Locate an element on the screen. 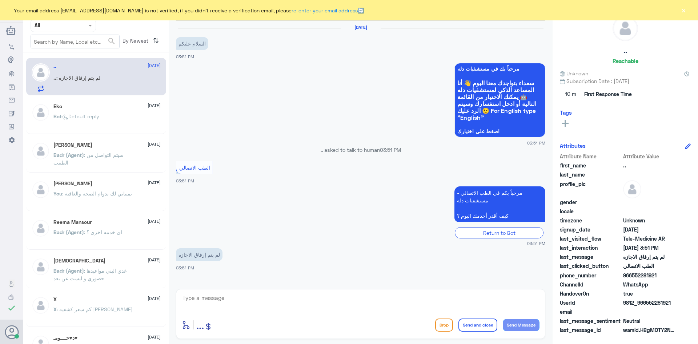 This screenshot has width=698, height=344. span: : سيتم التواصل من الطبيب is located at coordinates (88, 158).